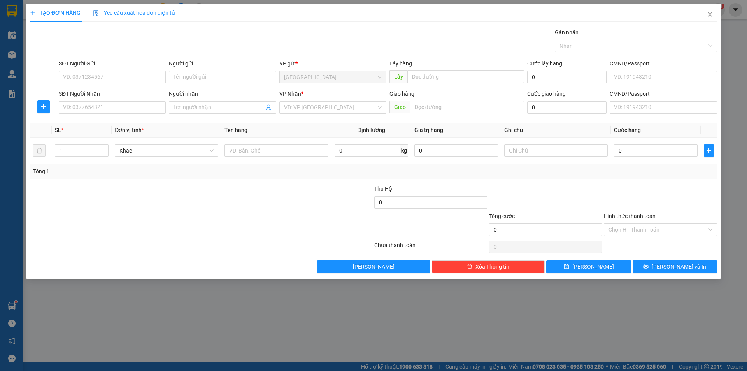 This screenshot has height=371, width=747. Describe the element at coordinates (112, 63) in the screenshot. I see `div: SĐT Người Gửi` at that location.